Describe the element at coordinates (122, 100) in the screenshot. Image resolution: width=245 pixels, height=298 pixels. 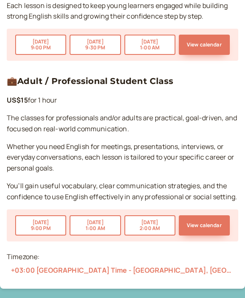
I see `p: for 1 hour` at that location.